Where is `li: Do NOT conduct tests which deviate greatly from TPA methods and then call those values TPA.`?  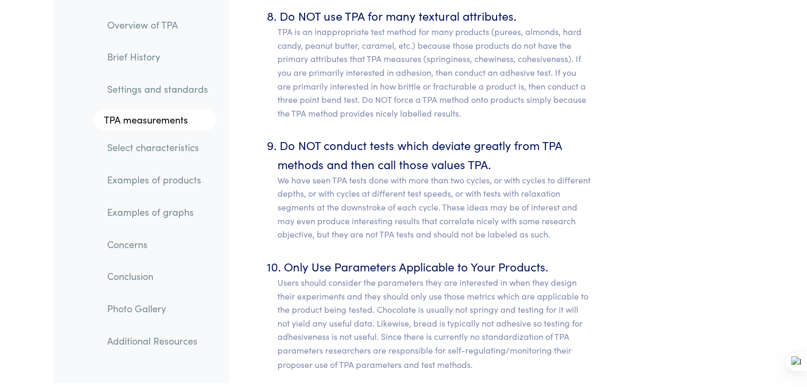 li: Do NOT conduct tests which deviate greatly from TPA methods and then call those values TPA. is located at coordinates (434, 188).